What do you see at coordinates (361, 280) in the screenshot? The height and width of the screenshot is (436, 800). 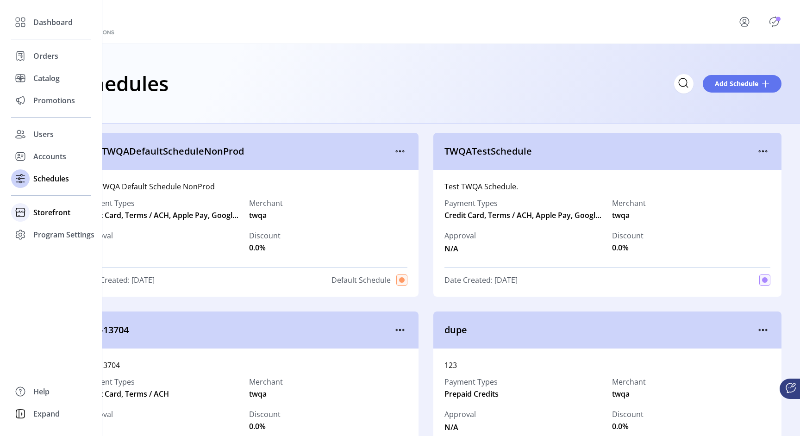 I see `span: Default Schedule` at bounding box center [361, 280].